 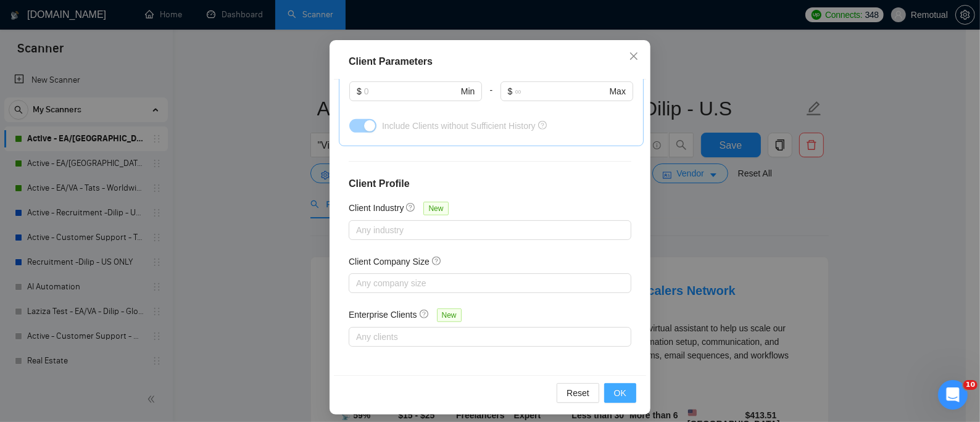 What do you see at coordinates (389, 262) in the screenshot?
I see `h5: Client Company Size` at bounding box center [389, 262].